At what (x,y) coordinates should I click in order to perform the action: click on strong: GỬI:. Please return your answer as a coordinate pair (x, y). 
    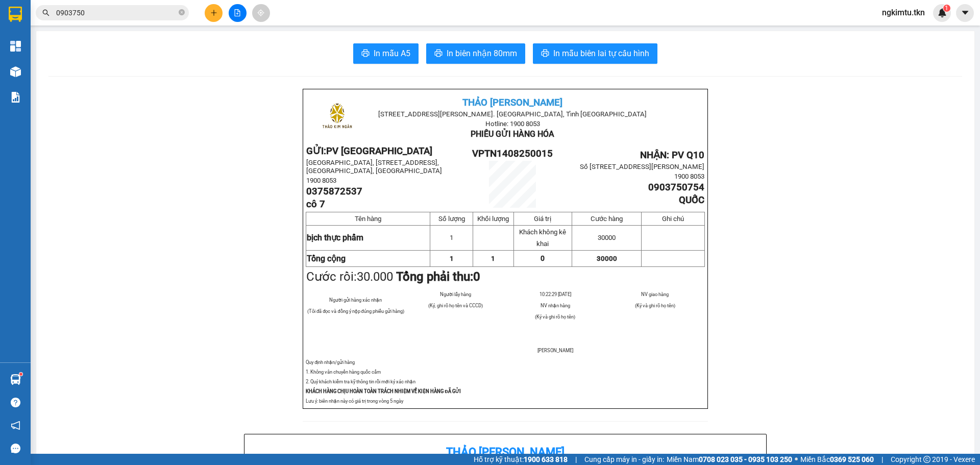
    Looking at the image, I should click on (369, 151).